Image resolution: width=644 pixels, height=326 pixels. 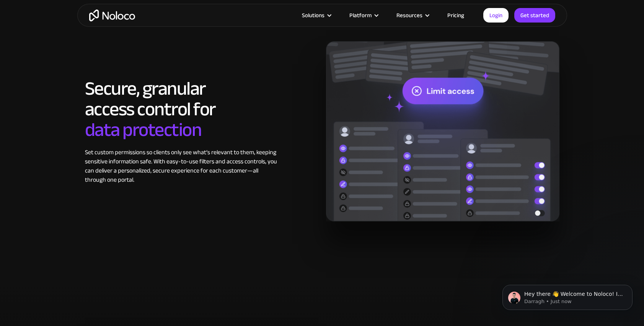 I want to click on p: Hey there 👋 Welcome to Noloco! If you have any questions, just reply to this message. [GEOGRAPHIC..., so click(x=83, y=25).